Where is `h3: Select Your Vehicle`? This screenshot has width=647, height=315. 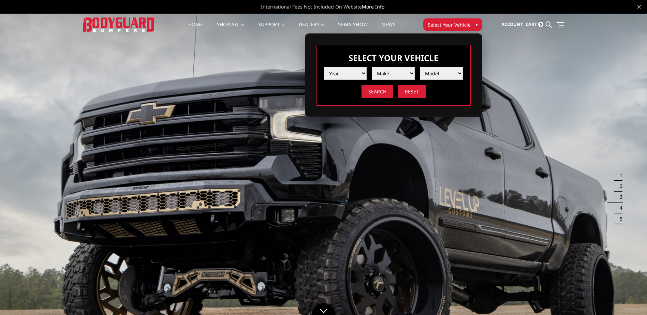
h3: Select Your Vehicle is located at coordinates (393, 58).